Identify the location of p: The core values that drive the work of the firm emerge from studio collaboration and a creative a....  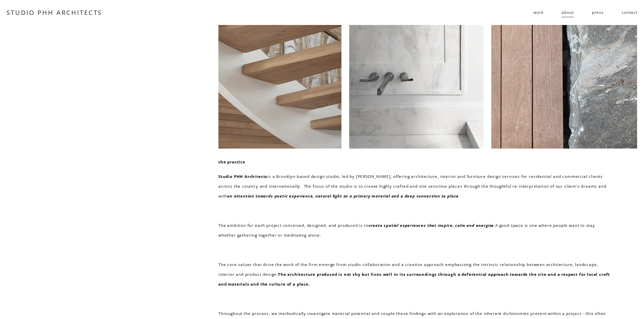
(415, 274).